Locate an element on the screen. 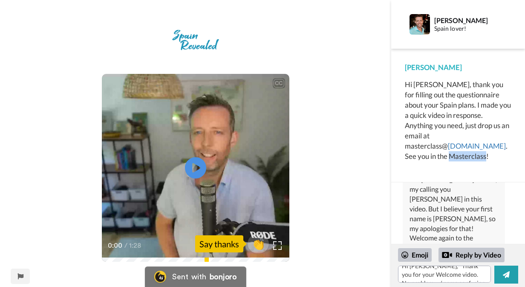 This screenshot has width=525, height=287. span: 0:00 is located at coordinates (115, 245).